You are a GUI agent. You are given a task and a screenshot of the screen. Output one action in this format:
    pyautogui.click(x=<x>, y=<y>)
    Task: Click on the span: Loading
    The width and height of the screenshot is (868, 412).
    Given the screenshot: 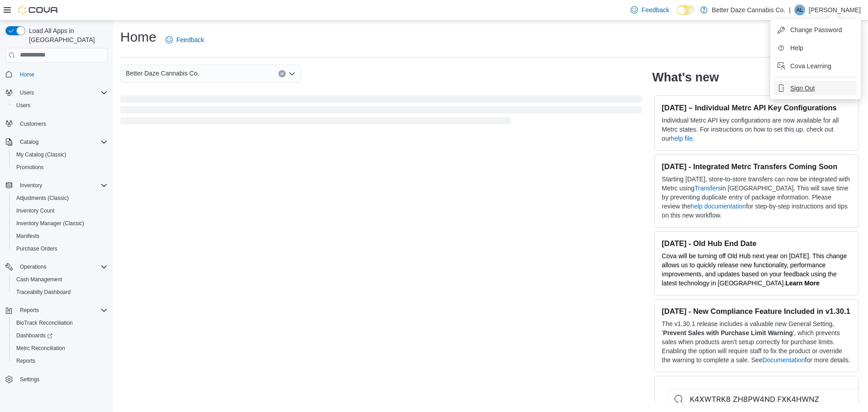 What is the action you would take?
    pyautogui.click(x=381, y=112)
    